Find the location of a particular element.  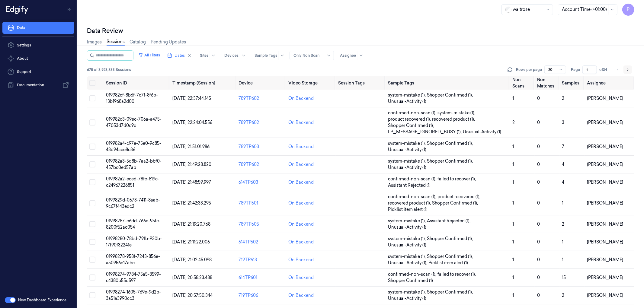

span: 019982c3-09ec-706a-a475-47053d7d0c9c is located at coordinates (134, 122).